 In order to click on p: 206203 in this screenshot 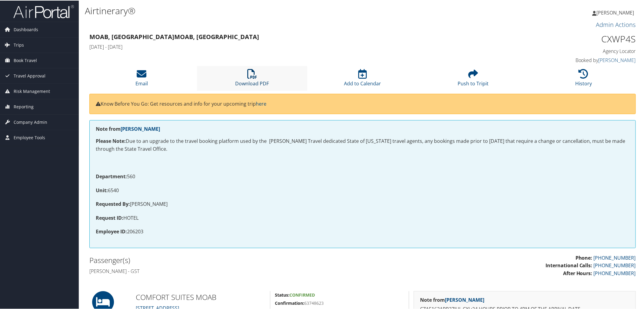, I will do `click(362, 231)`.